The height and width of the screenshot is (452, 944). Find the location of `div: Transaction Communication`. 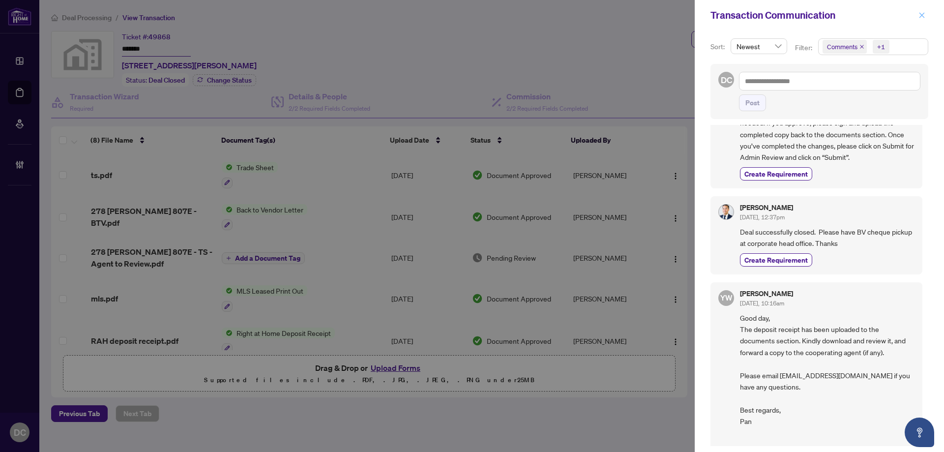

div: Transaction Communication is located at coordinates (813, 15).